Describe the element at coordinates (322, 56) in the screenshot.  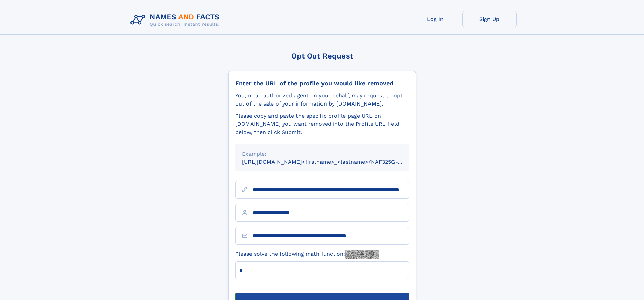
I see `div: Opt Out Request` at that location.